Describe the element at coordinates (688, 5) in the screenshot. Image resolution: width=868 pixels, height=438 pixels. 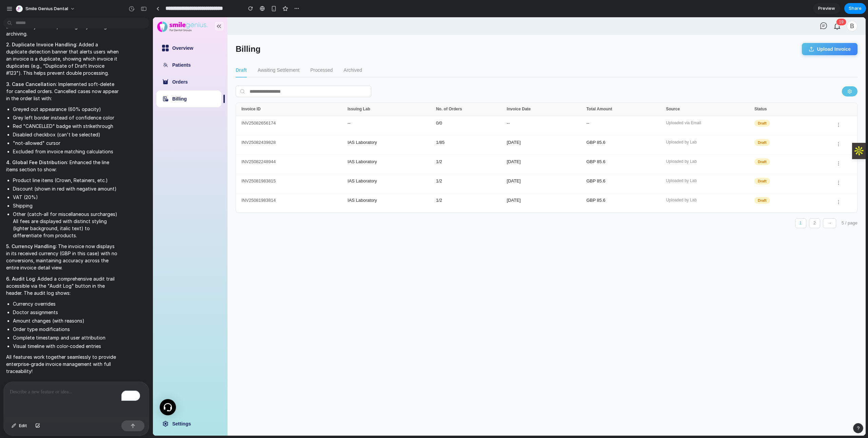
I see `sup: 19` at that location.